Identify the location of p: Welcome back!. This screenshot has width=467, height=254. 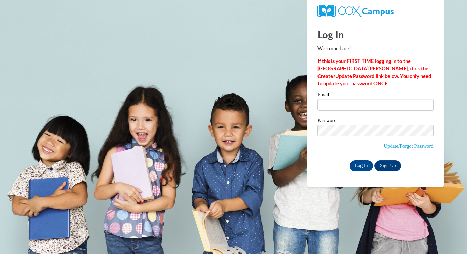
(376, 48).